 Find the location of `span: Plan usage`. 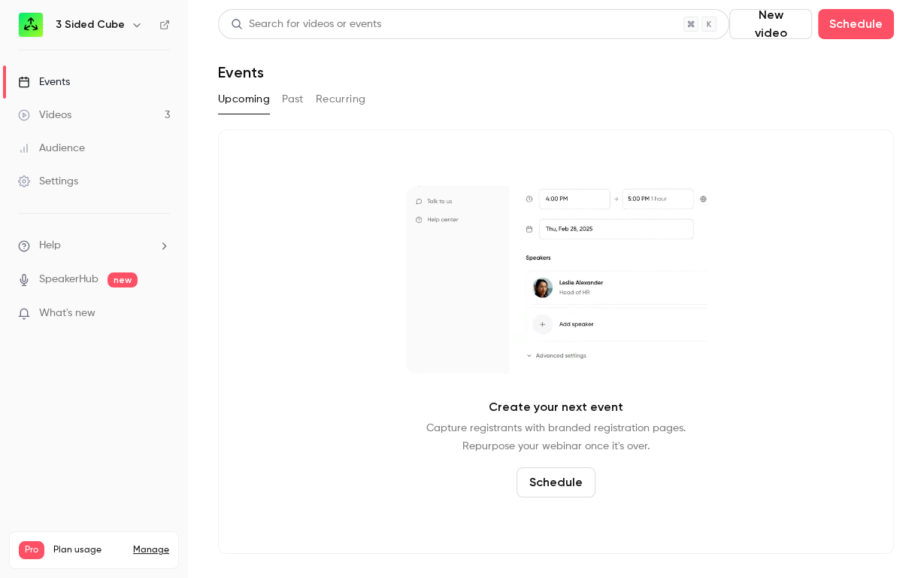

span: Plan usage is located at coordinates (89, 550).